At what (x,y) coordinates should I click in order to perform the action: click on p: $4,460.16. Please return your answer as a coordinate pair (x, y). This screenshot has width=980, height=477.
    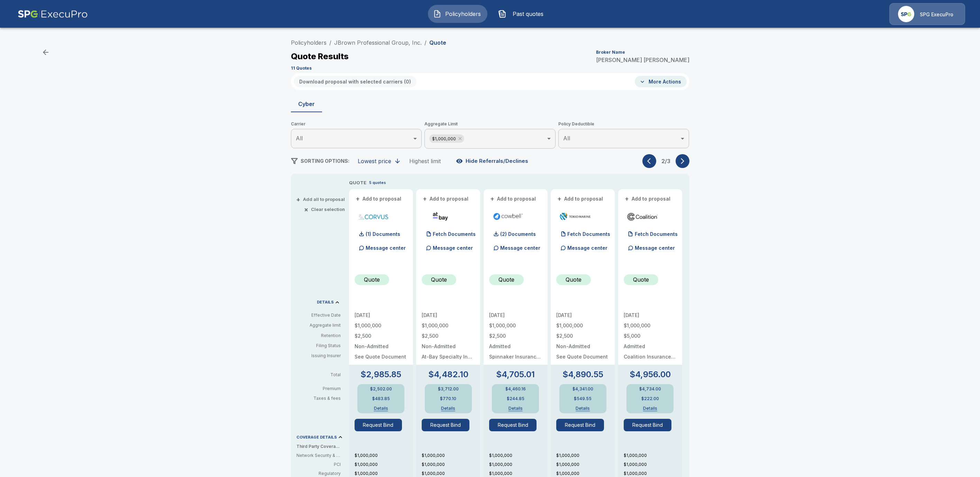
    Looking at the image, I should click on (515, 389).